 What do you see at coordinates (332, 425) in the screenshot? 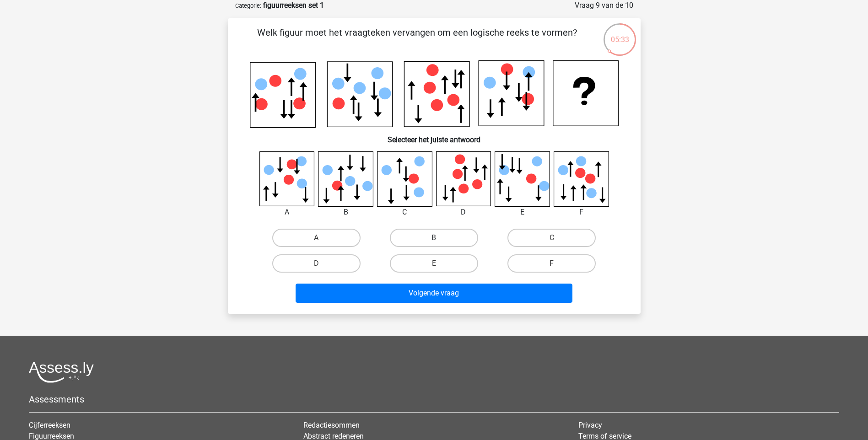
I see `a: Redactiesommen` at bounding box center [332, 425].